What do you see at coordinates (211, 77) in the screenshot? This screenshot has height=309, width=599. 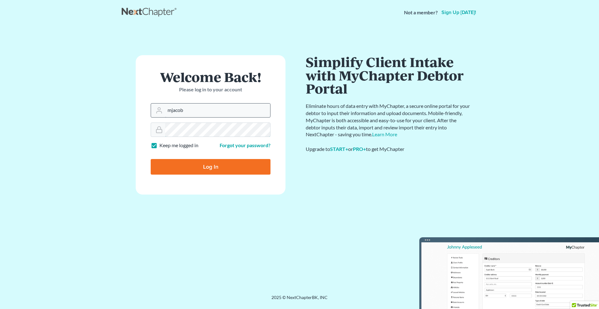 I see `h1: Welcome Back!` at bounding box center [211, 77].